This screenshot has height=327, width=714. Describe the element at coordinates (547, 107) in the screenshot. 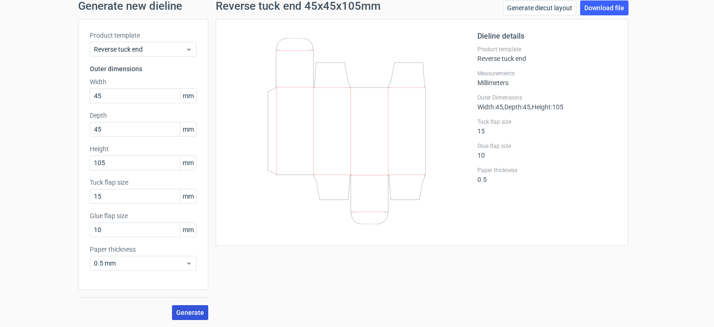

I see `span: , Height : 105` at that location.